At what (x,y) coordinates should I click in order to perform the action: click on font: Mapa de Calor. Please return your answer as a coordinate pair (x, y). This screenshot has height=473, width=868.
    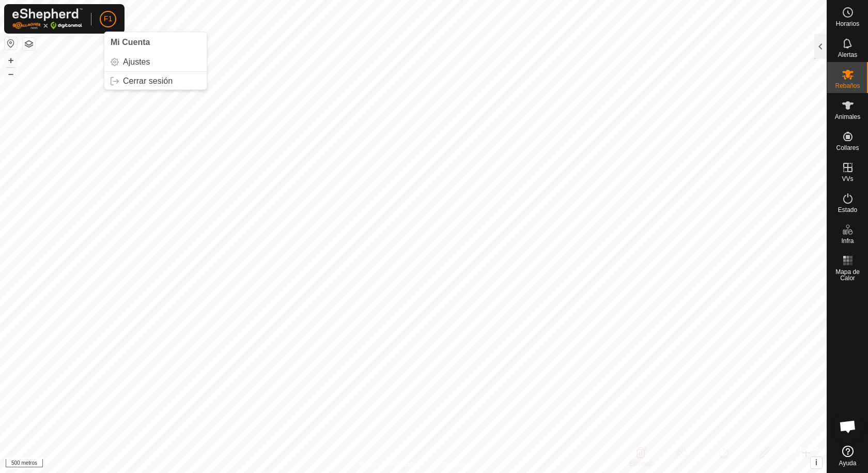
    Looking at the image, I should click on (848, 275).